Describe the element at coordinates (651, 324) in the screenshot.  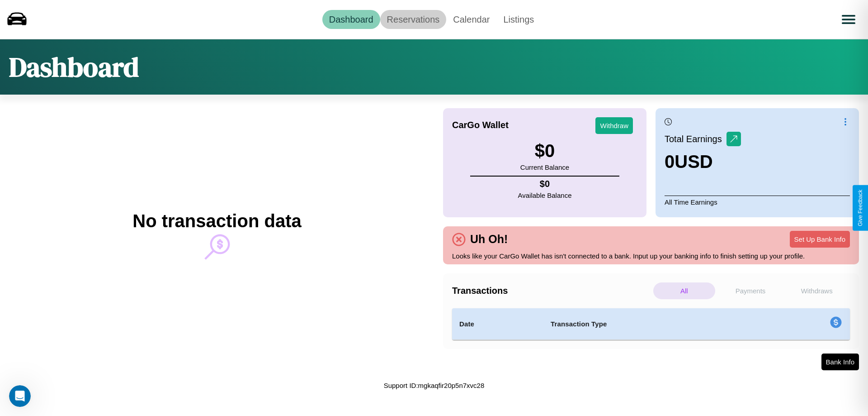
I see `table: simple table` at that location.